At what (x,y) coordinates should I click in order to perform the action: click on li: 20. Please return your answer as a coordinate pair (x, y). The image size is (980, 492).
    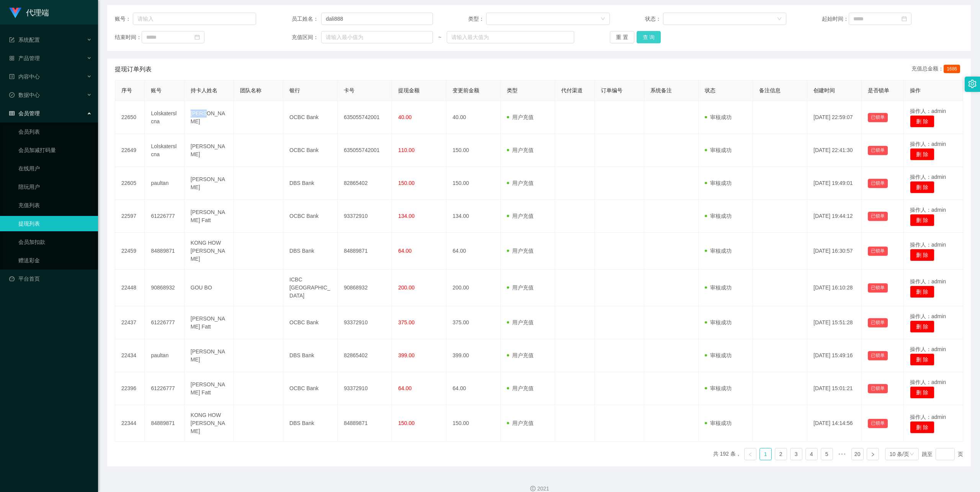
    Looking at the image, I should click on (858, 455).